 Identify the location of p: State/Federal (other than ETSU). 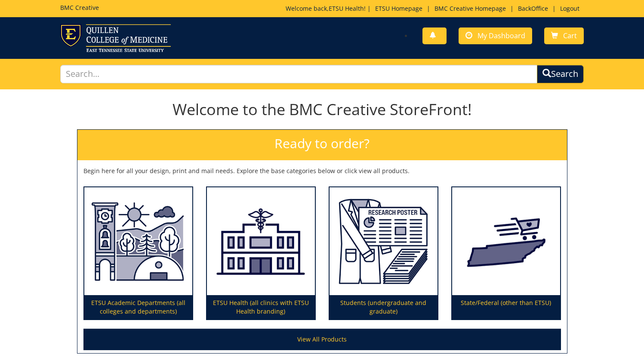
(506, 307).